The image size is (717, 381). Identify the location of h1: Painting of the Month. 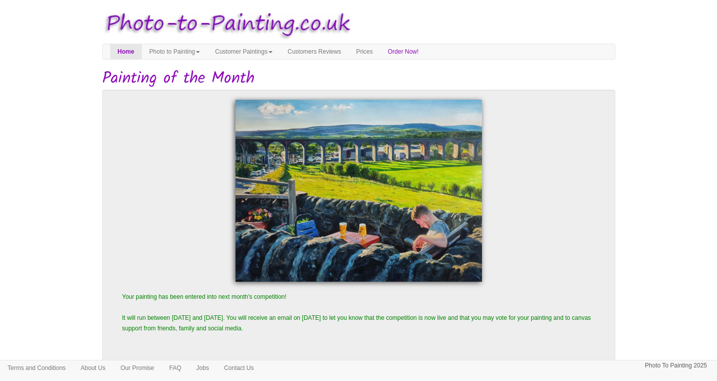
(359, 78).